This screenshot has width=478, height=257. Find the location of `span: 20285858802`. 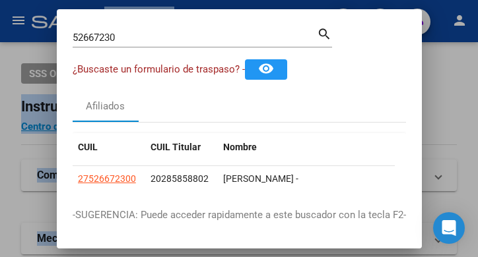

span: 20285858802 is located at coordinates (180, 179).